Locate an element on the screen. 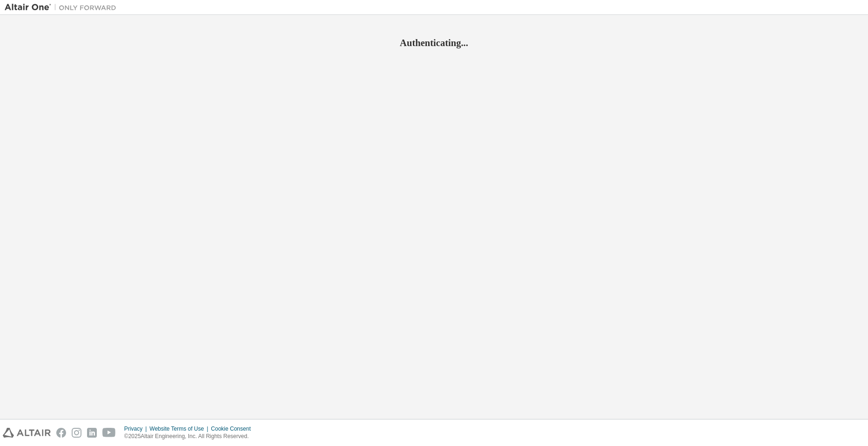 The height and width of the screenshot is (446, 868). div: Cookie Consent is located at coordinates (233, 428).